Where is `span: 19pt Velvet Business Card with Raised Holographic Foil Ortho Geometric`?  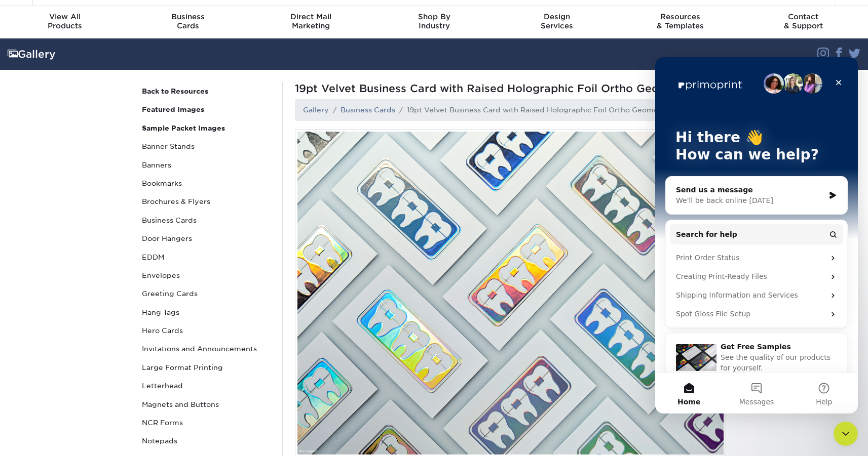
span: 19pt Velvet Business Card with Raised Holographic Foil Ortho Geometric is located at coordinates (510, 88).